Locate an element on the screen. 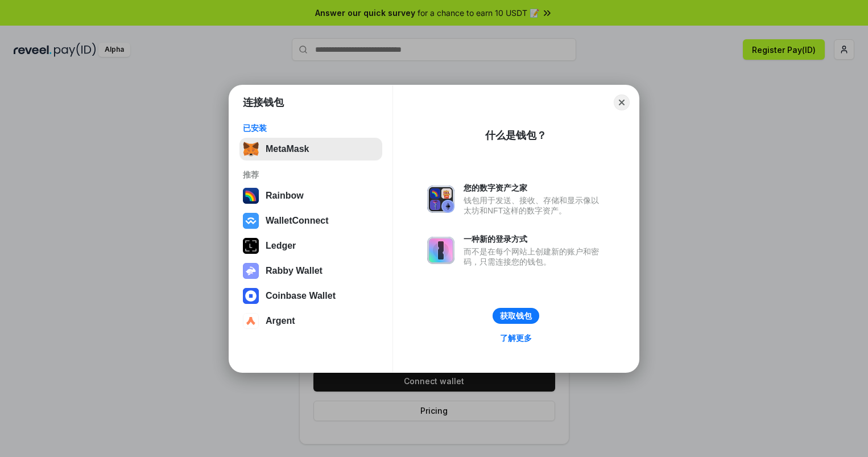 The width and height of the screenshot is (868, 457). div: MetaMask is located at coordinates (288, 149).